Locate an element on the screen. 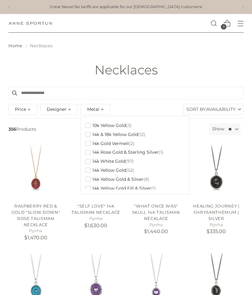  button: 14k Gold Vermeil is located at coordinates (110, 144).